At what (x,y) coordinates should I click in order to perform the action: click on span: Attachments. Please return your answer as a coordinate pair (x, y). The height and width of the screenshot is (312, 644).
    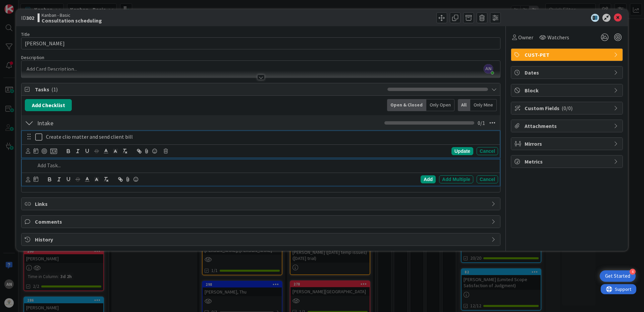
    Looking at the image, I should click on (568, 126).